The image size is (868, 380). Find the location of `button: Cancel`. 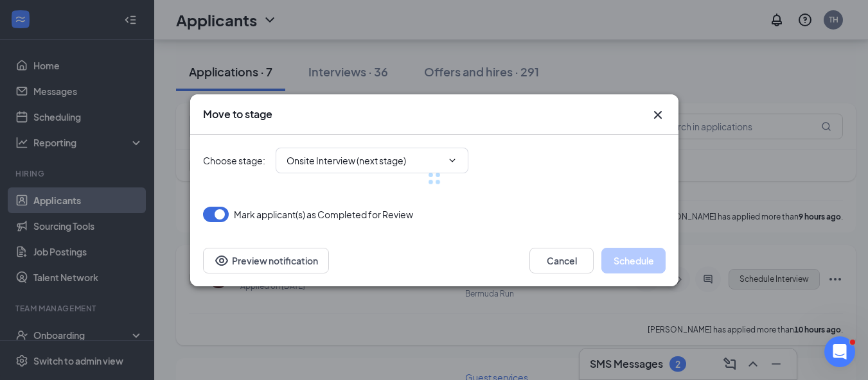

button: Cancel is located at coordinates (562, 261).